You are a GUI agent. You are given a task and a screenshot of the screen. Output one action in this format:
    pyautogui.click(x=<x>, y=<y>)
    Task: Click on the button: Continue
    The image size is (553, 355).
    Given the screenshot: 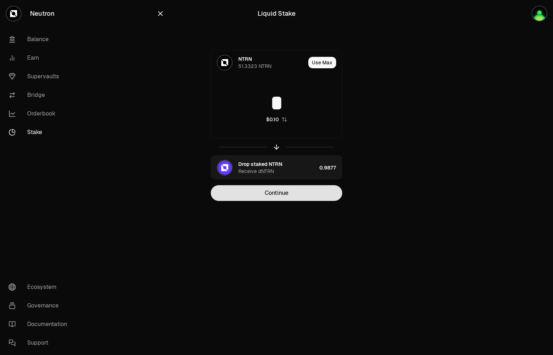 What is the action you would take?
    pyautogui.click(x=276, y=193)
    